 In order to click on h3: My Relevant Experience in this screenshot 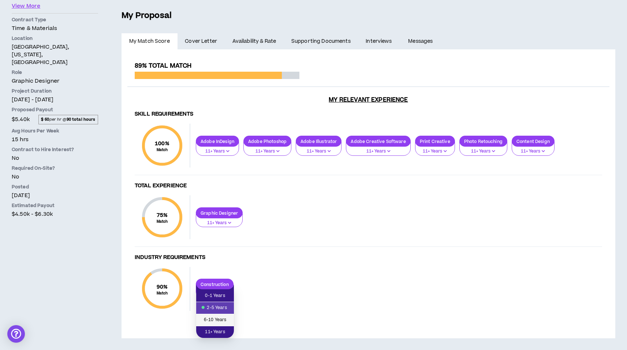, I will do `click(368, 100)`.